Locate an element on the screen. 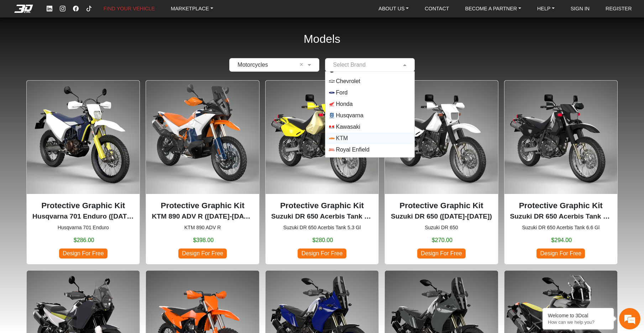 Image resolution: width=644 pixels, height=333 pixels. span: $398.00 is located at coordinates (203, 240).